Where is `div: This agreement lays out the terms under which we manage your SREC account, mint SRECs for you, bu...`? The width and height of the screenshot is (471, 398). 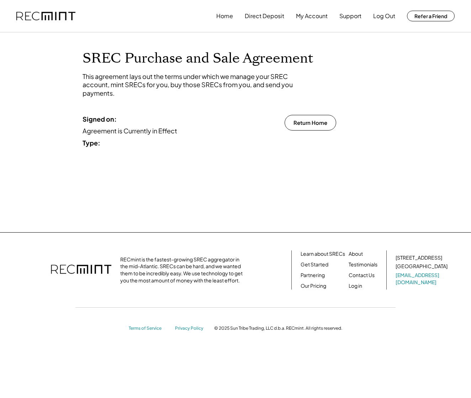 div: This agreement lays out the terms under which we manage your SREC account, mint SRECs for you, bu... is located at coordinates (189, 85).